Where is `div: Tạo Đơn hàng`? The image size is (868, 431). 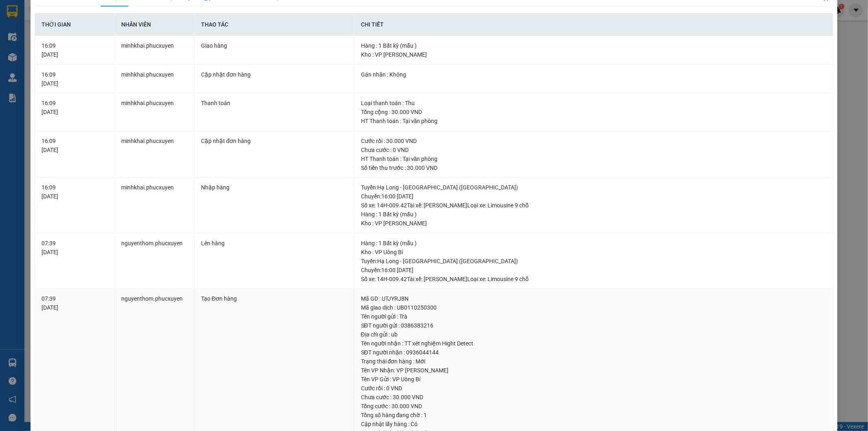
div: Tạo Đơn hàng is located at coordinates (275, 299).